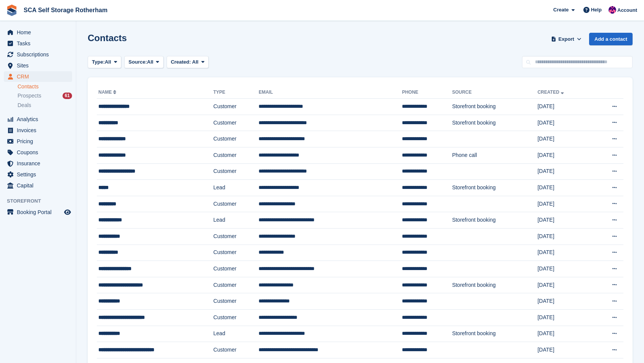 The image size is (644, 363). I want to click on button: Created: All, so click(188, 62).